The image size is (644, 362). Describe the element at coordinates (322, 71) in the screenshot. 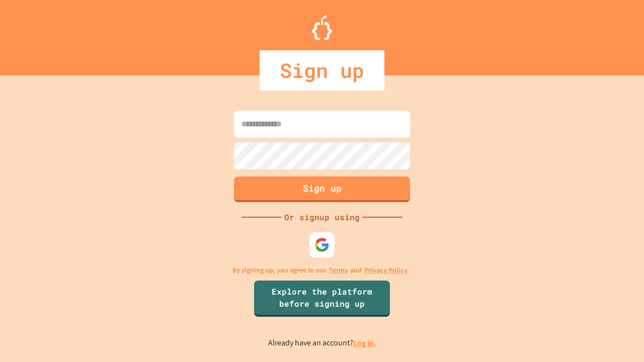

I see `div: Sign up` at that location.